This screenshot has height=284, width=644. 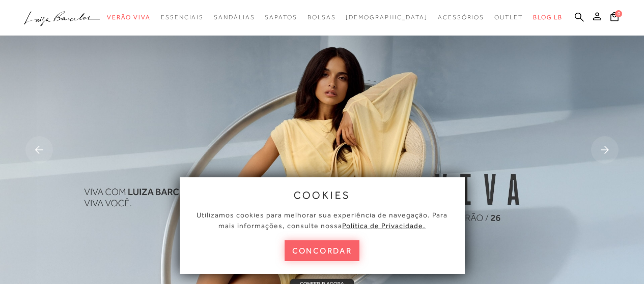 I want to click on u: Política de Privacidade., so click(x=384, y=226).